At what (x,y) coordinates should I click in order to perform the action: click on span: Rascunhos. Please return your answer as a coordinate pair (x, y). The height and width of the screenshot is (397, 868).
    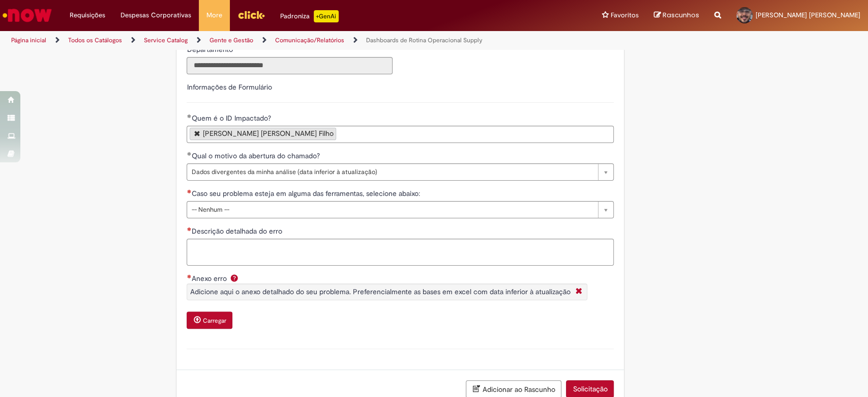
    Looking at the image, I should click on (682, 14).